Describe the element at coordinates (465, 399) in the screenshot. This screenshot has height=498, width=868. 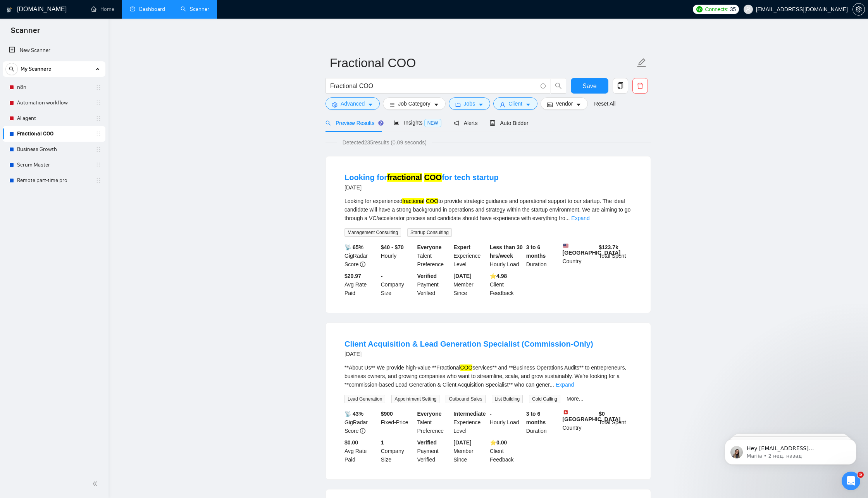
I see `span: Outbound Sales` at that location.